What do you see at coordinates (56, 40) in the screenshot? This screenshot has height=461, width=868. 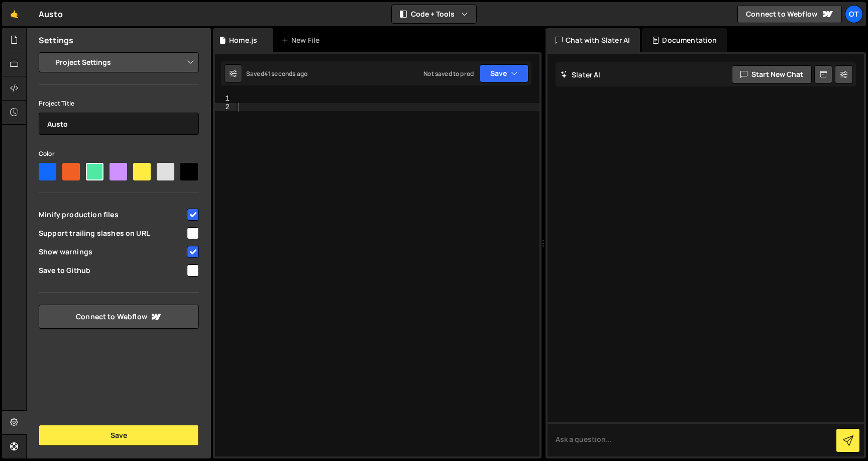 I see `h2: Settings` at bounding box center [56, 40].